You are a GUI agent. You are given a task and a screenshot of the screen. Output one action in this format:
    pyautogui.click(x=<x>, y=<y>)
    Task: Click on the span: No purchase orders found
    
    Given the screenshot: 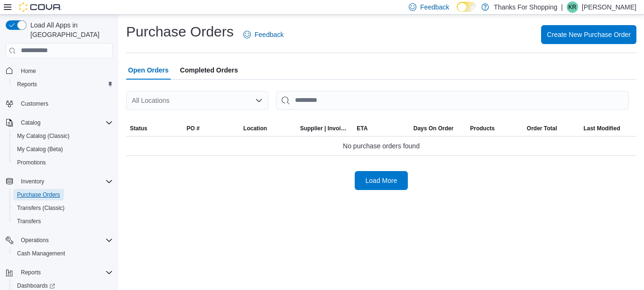 What is the action you would take?
    pyautogui.click(x=381, y=146)
    